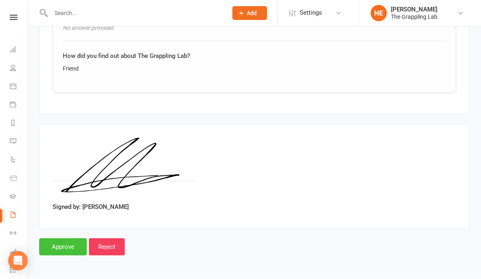  I want to click on a: People, so click(19, 69).